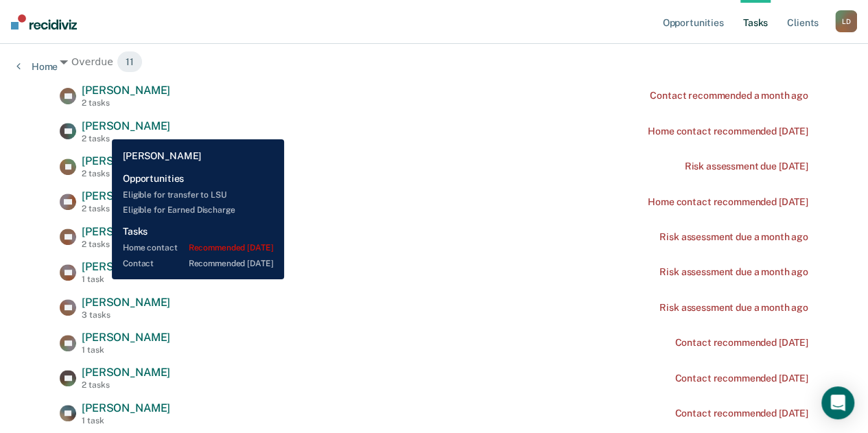 The width and height of the screenshot is (868, 433). I want to click on button: LD, so click(846, 21).